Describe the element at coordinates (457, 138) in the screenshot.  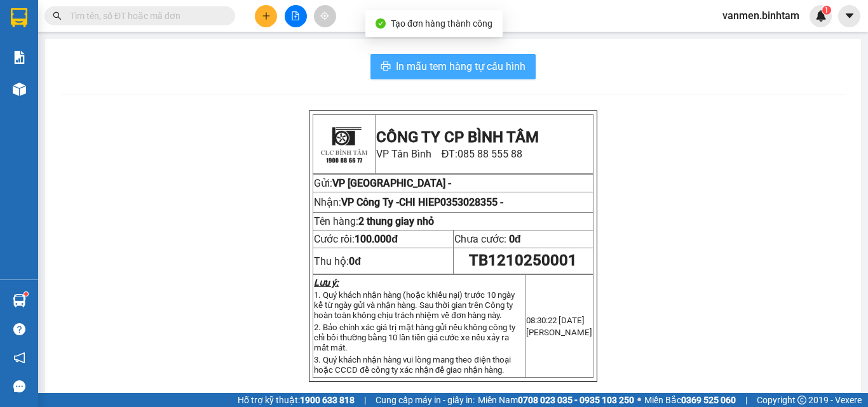
I see `strong: CÔNG TY CP BÌNH TÂM` at that location.